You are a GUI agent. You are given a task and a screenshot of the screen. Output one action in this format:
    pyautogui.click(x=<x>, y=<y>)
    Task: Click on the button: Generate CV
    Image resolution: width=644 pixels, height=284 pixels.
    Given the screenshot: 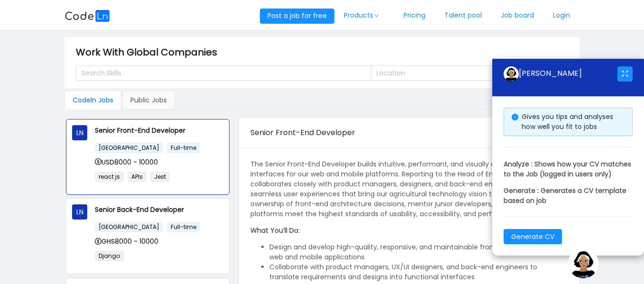 What is the action you would take?
    pyautogui.click(x=533, y=236)
    